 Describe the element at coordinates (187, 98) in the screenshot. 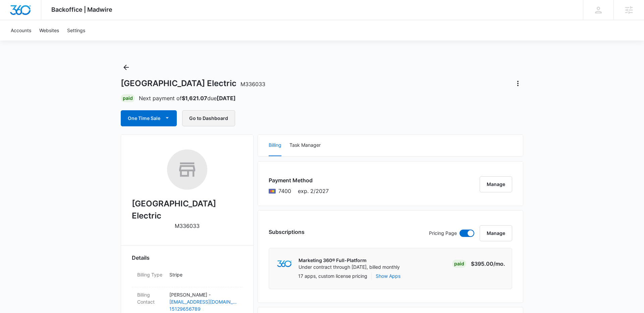

I see `p: Next payment of due` at that location.